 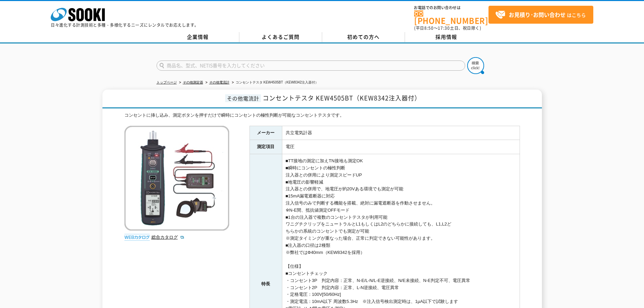 I want to click on a: 採用情報, so click(x=446, y=37).